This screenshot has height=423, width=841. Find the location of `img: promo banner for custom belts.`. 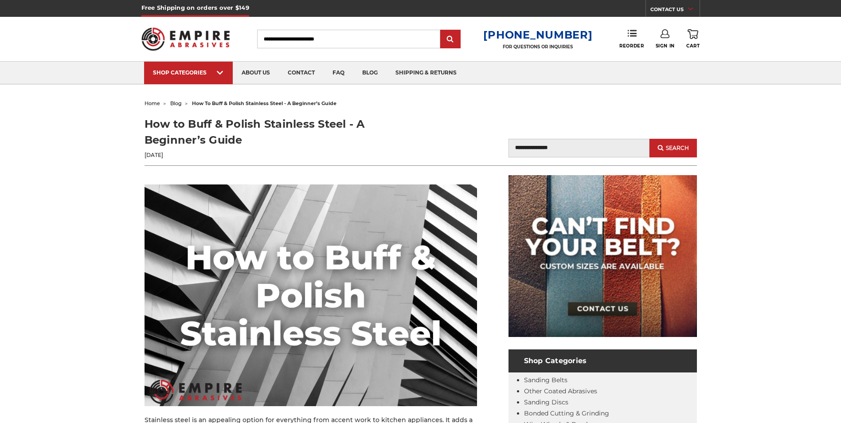

img: promo banner for custom belts. is located at coordinates (603, 256).